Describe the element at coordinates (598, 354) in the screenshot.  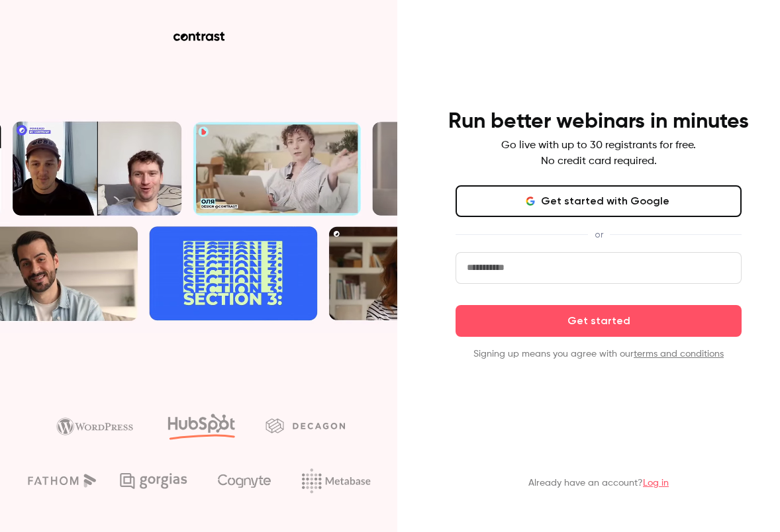
I see `p: Signing up means you agree with our` at that location.